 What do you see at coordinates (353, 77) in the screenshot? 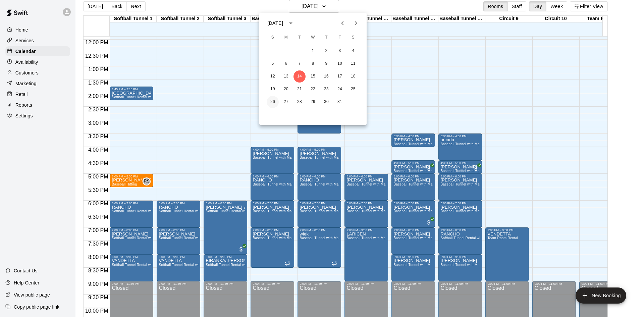
I see `button: 18` at bounding box center [353, 77].